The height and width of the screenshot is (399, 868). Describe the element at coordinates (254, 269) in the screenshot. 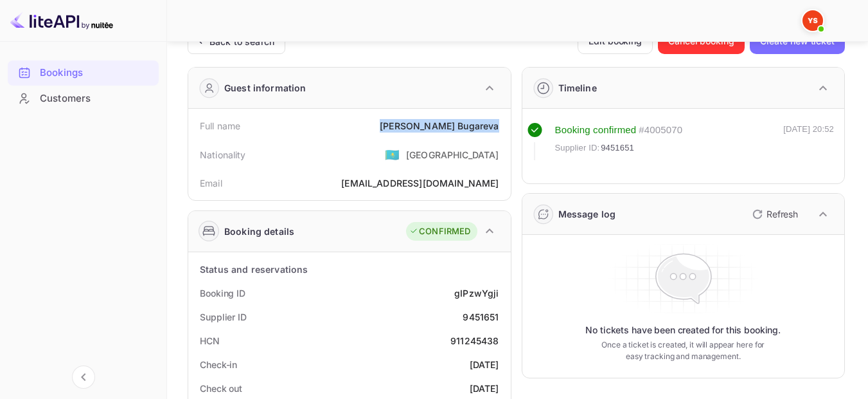

I see `div: Status and reservations` at that location.